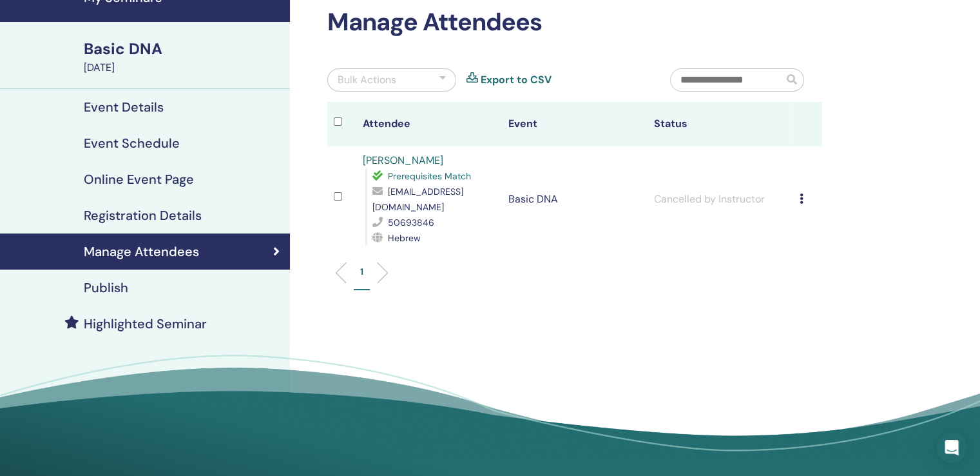  Describe the element at coordinates (145, 324) in the screenshot. I see `h4: Highlighted Seminar` at that location.